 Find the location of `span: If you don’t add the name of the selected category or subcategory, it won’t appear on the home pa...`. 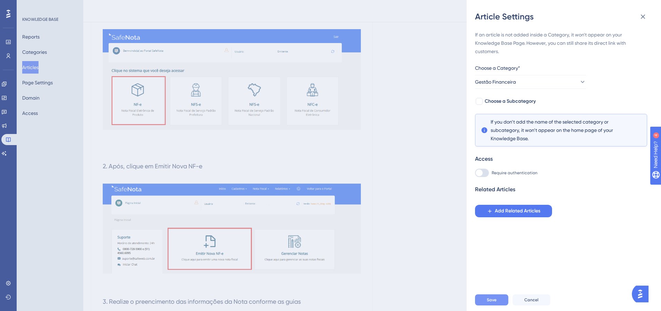

span: If you don’t add the name of the selected category or subcategory, it won’t appear on the home pa... is located at coordinates (561, 130).